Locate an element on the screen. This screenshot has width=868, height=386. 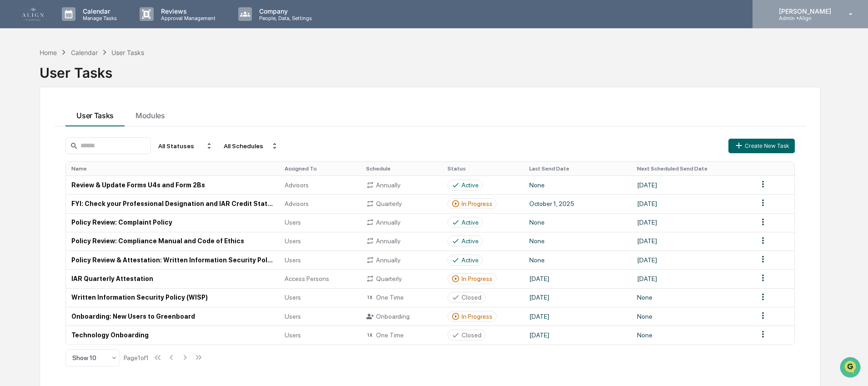
p: How can we help? is located at coordinates (87, 26).